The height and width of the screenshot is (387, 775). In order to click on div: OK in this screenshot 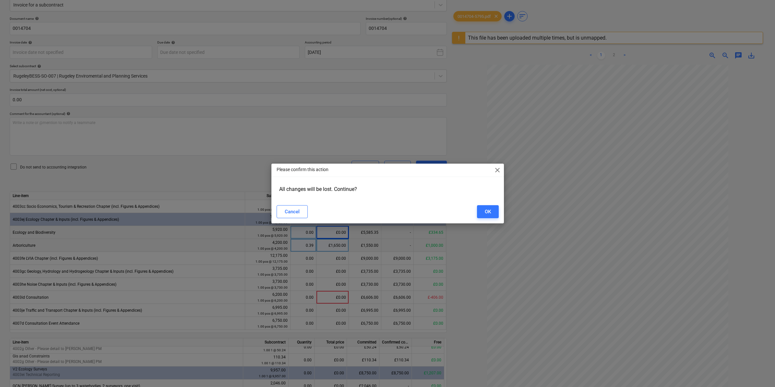, I will do `click(488, 212)`.